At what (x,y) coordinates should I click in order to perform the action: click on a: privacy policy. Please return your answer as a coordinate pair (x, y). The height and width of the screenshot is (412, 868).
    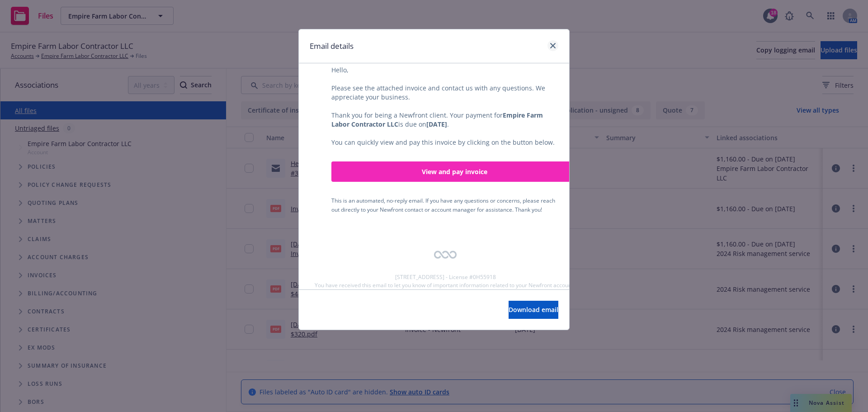
    Looking at the image, I should click on (431, 293).